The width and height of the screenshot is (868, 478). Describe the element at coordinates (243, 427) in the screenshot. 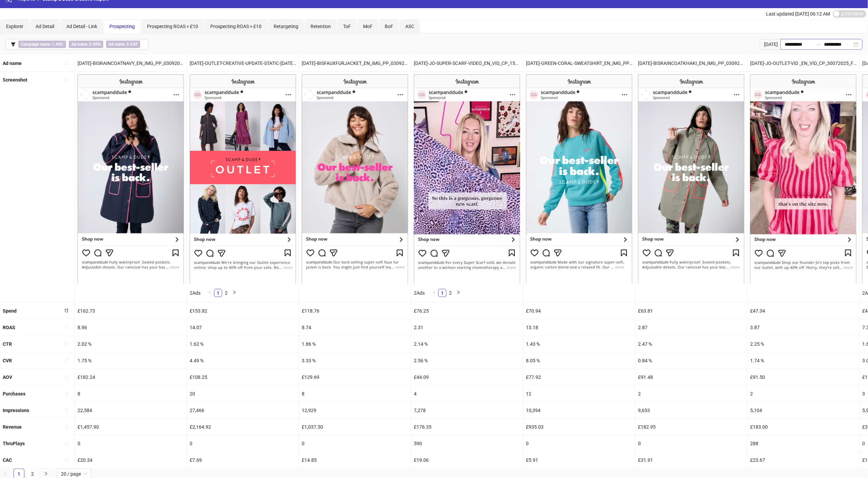

I see `div: £2,164.92` at that location.